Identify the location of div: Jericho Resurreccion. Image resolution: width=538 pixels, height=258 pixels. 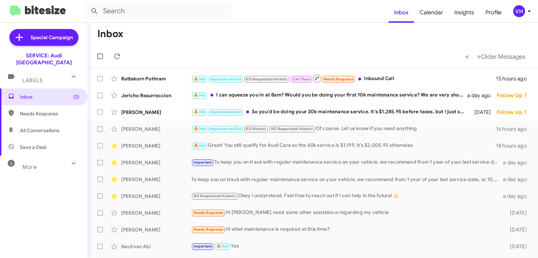
(156, 96).